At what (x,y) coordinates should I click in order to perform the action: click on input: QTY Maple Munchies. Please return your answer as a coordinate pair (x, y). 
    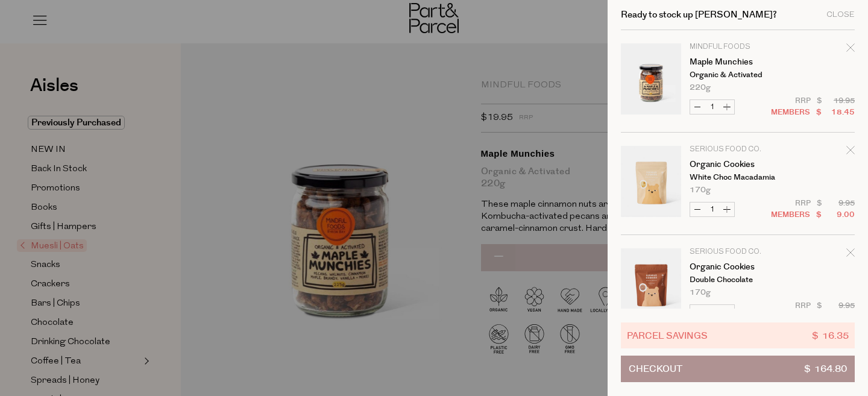
    Looking at the image, I should click on (712, 107).